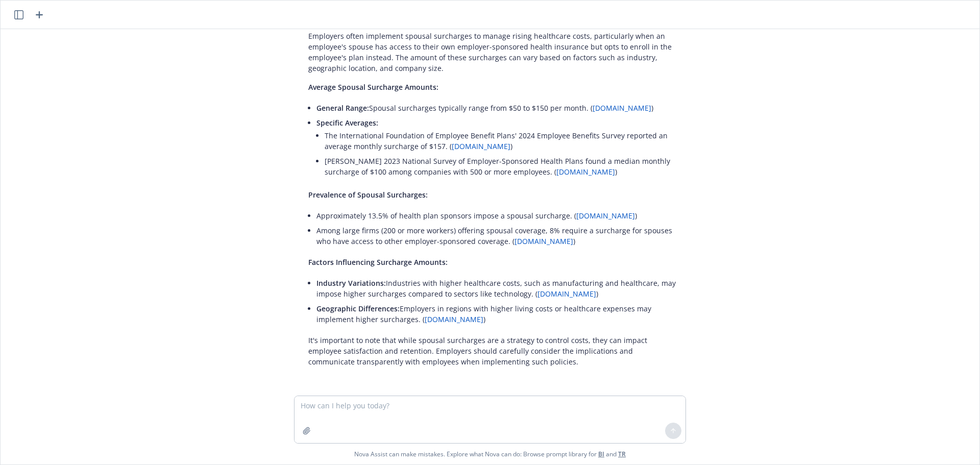  What do you see at coordinates (498, 216) in the screenshot?
I see `li: Approximately 13.5% of health plan sponsors impose a spousal surcharge. ( )` at bounding box center [498, 216].